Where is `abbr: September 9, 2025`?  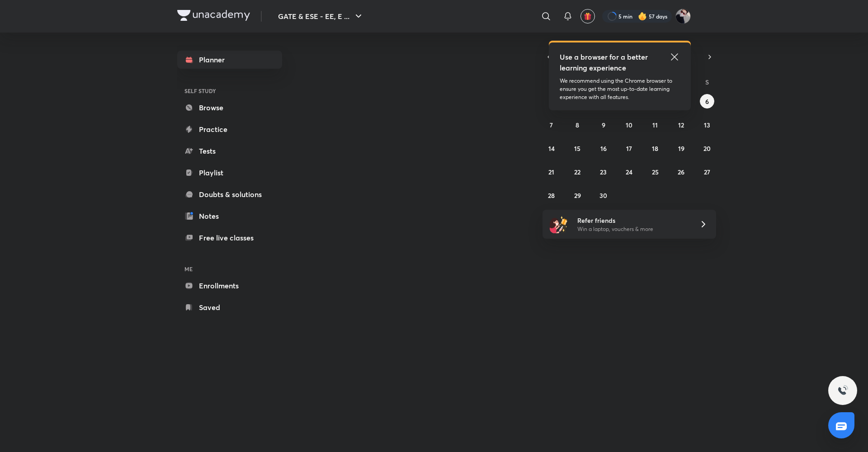 abbr: September 9, 2025 is located at coordinates (604, 125).